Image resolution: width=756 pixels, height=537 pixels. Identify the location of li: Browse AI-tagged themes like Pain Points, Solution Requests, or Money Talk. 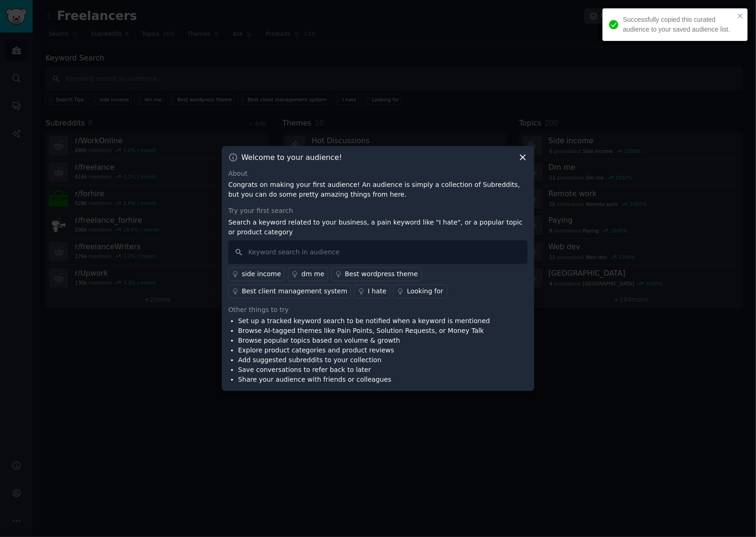
(364, 331).